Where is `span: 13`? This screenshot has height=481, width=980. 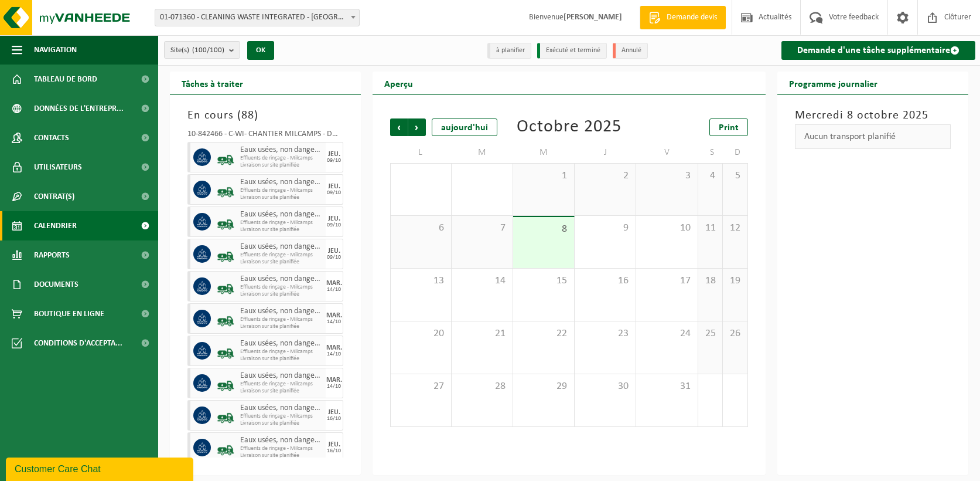 span: 13 is located at coordinates (421, 281).